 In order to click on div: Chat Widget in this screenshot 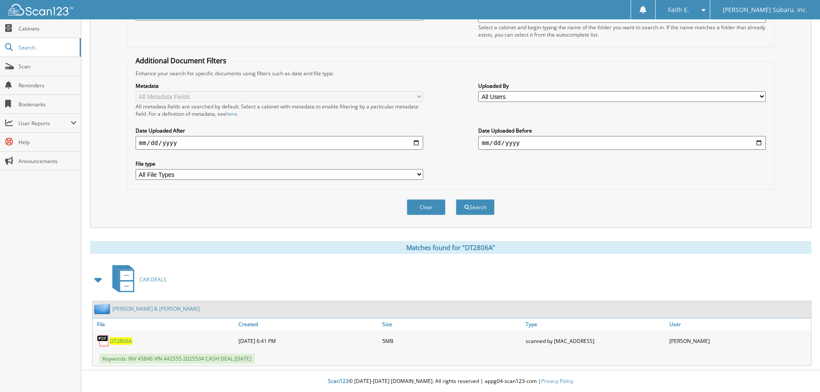, I will do `click(799, 372)`.